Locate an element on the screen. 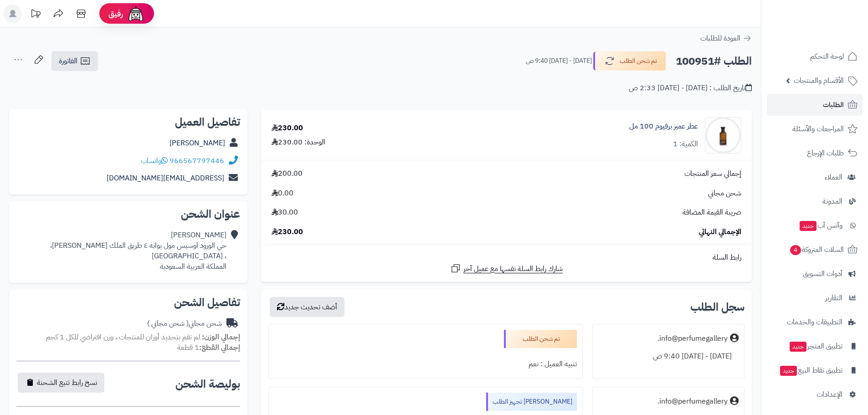 The height and width of the screenshot is (415, 868). span: 230.00 is located at coordinates (287, 232).